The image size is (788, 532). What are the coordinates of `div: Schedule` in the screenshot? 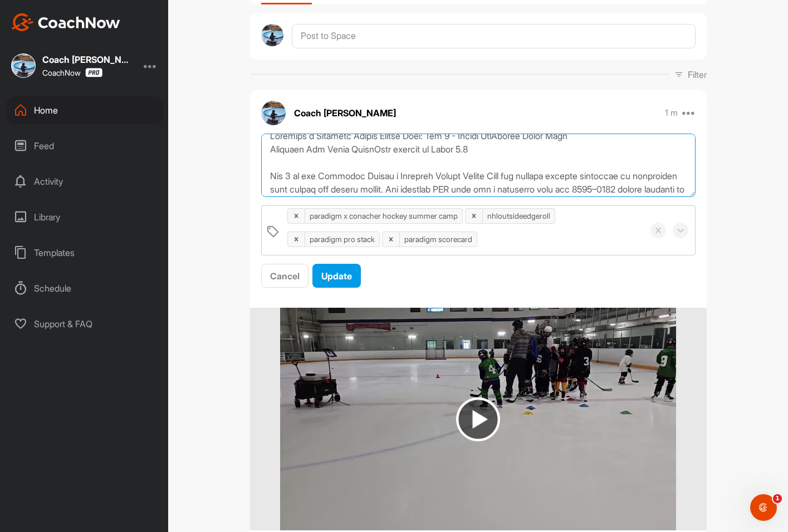 It's located at (85, 288).